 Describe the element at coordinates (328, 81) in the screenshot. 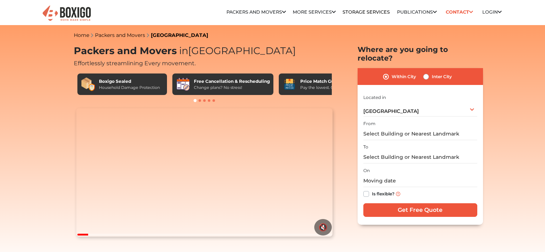

I see `div: Price Match Guarantee` at that location.